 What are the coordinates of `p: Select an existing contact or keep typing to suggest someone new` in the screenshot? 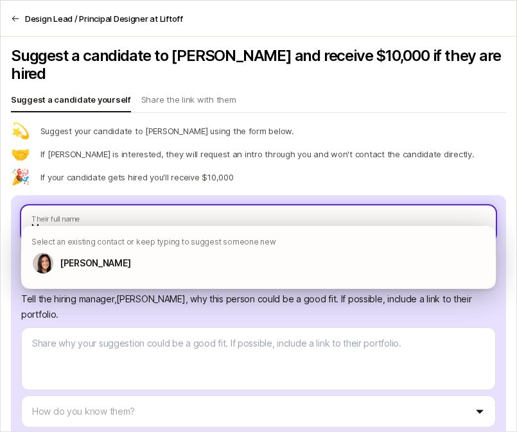 It's located at (153, 242).